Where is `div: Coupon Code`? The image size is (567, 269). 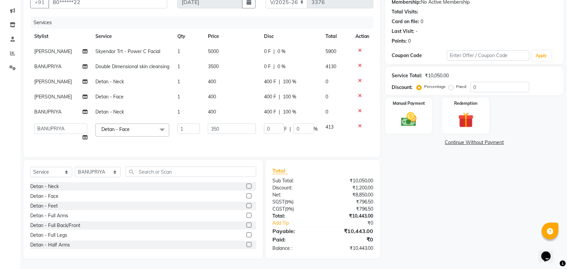
div: Coupon Code is located at coordinates (419, 55).